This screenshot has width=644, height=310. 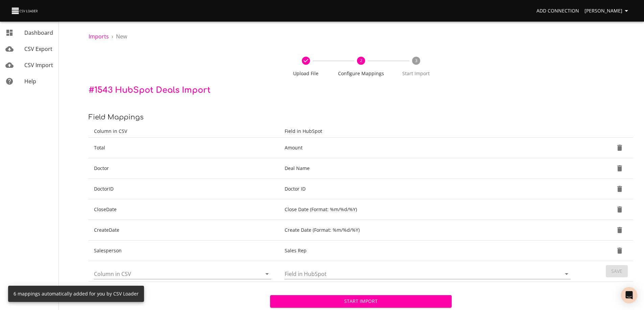 What do you see at coordinates (361, 60) in the screenshot?
I see `text: 2` at bounding box center [361, 60].